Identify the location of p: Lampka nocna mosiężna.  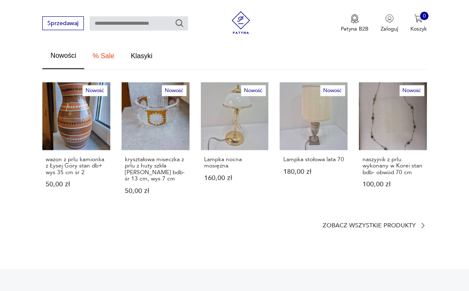
(235, 162).